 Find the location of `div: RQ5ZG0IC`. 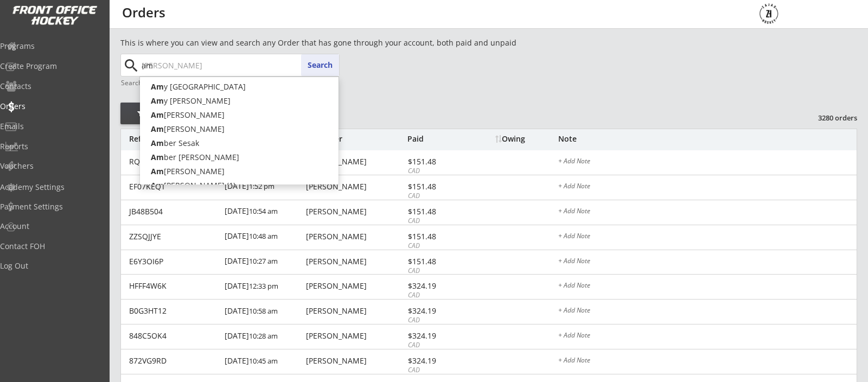

div: RQ5ZG0IC is located at coordinates (173, 162).